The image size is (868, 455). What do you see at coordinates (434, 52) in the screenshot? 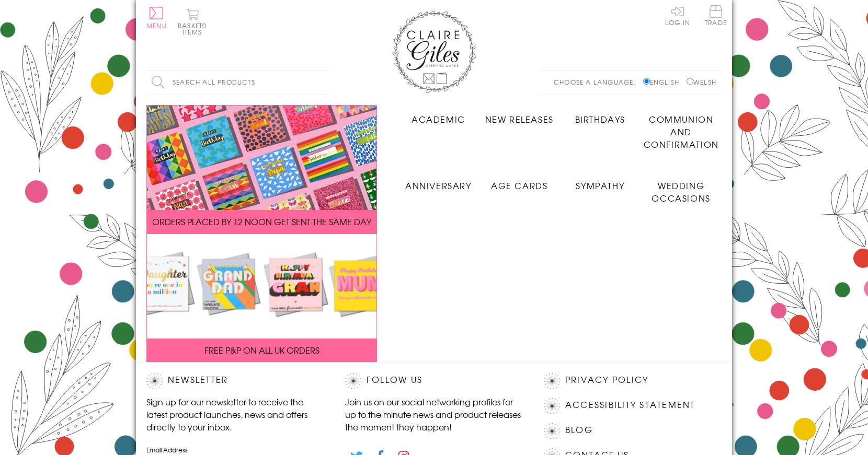
I see `img: Claire Giles Greetings Cards` at bounding box center [434, 52].